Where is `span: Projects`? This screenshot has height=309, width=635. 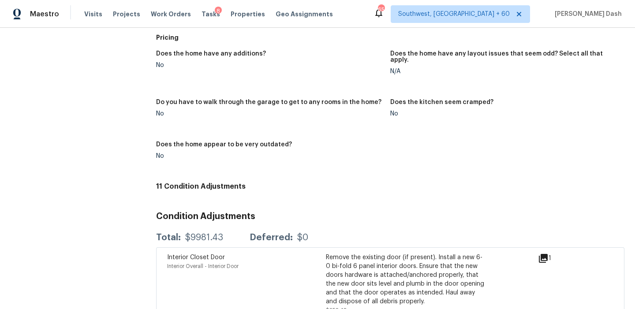
span: Projects is located at coordinates (127, 14).